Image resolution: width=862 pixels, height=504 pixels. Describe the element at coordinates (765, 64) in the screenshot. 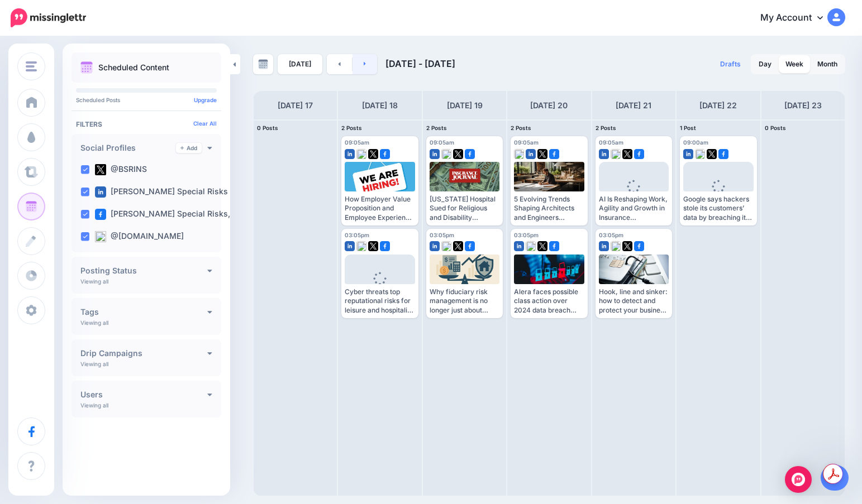

I see `a: Day` at that location.